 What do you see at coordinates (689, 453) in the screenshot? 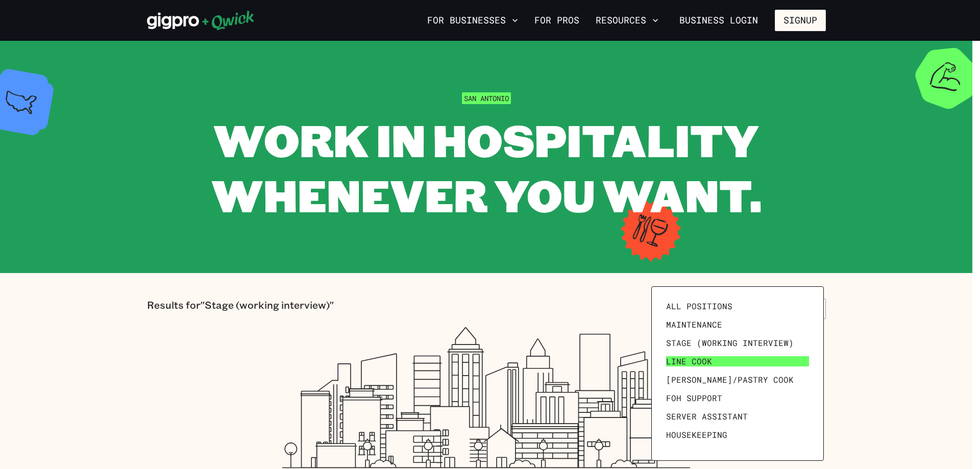
I see `span: Prep Cook` at bounding box center [689, 453].